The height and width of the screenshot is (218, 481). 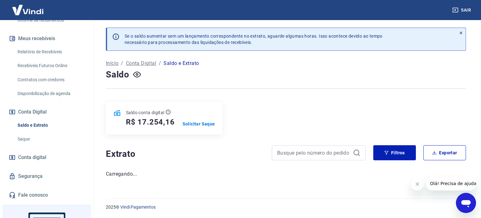 I want to click on p: 2025 ©, so click(x=286, y=207).